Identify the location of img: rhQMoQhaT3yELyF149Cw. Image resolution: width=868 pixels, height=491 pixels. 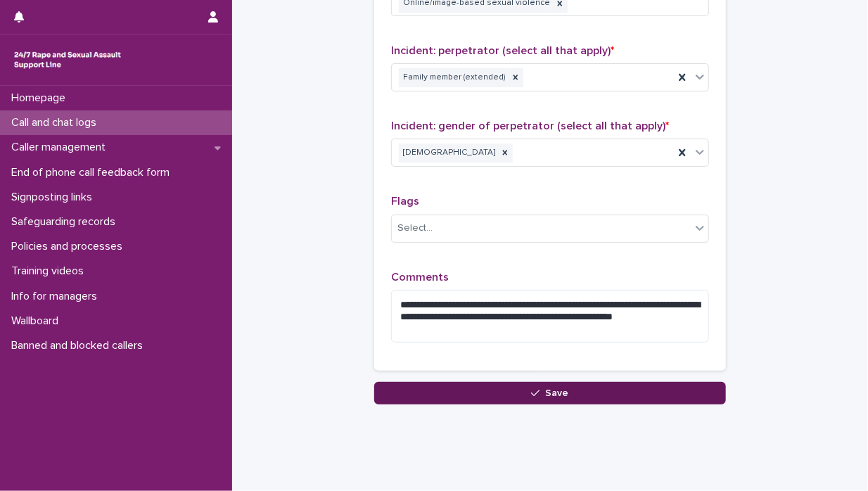
(68, 59).